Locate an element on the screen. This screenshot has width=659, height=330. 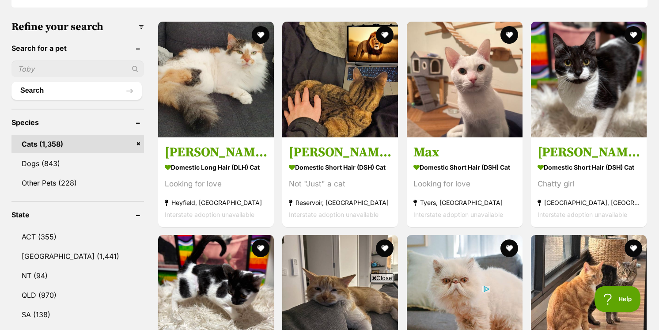
strong: Domestic Long Hair (DLH) Cat is located at coordinates (216, 167).